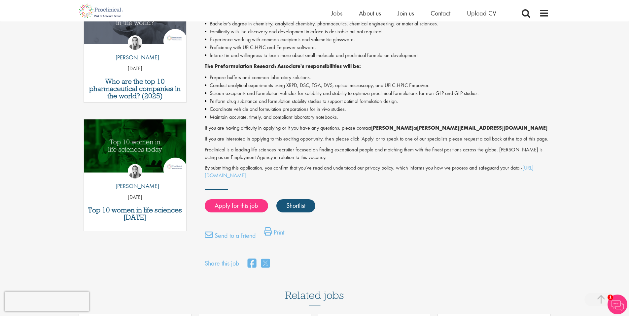  I want to click on span: About us, so click(370, 13).